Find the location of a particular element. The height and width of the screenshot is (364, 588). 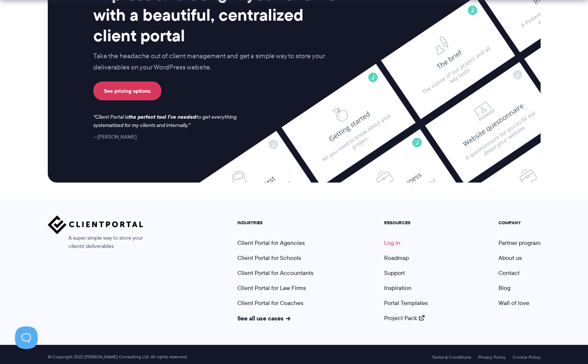

a: Partner program is located at coordinates (519, 243).